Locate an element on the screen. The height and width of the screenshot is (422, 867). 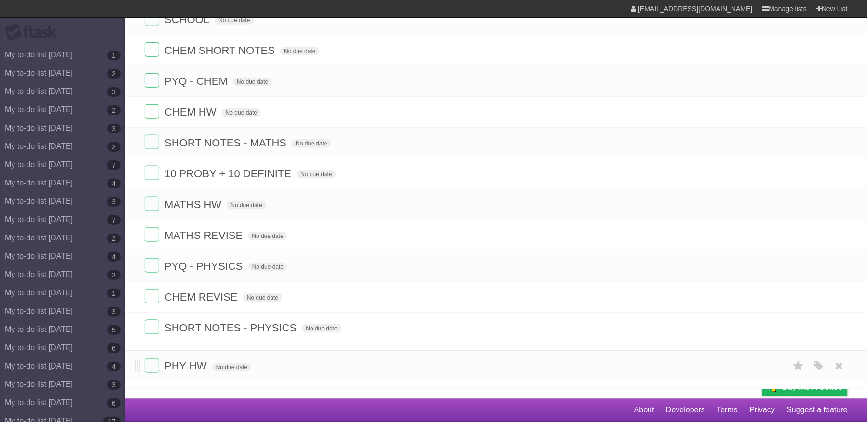
span: MATHS REVISE is located at coordinates (204, 235).